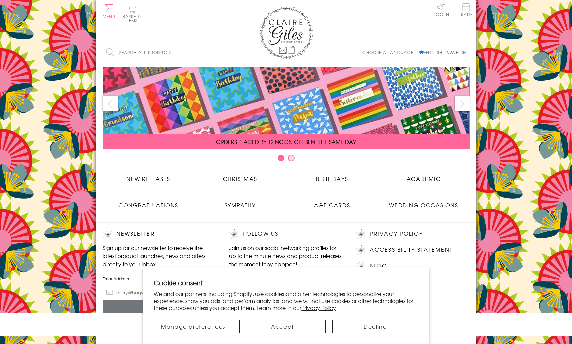  Describe the element at coordinates (411, 250) in the screenshot. I see `a: Accessibility Statement` at that location.